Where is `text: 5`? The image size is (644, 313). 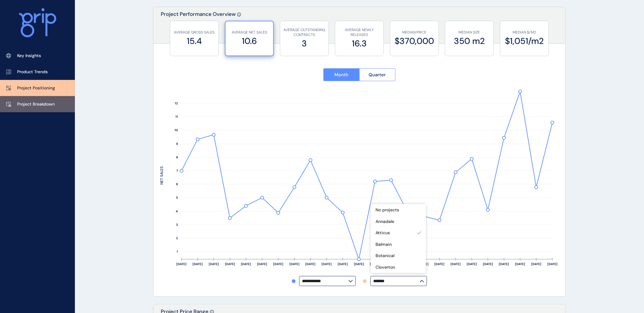 text: 5 is located at coordinates (177, 197).